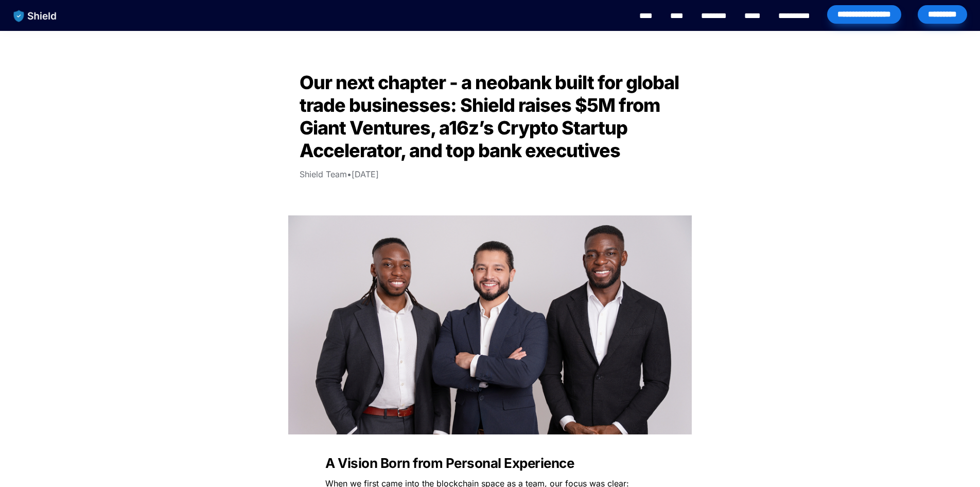  I want to click on strong: A Vision Born from Personal Experience, so click(449, 462).